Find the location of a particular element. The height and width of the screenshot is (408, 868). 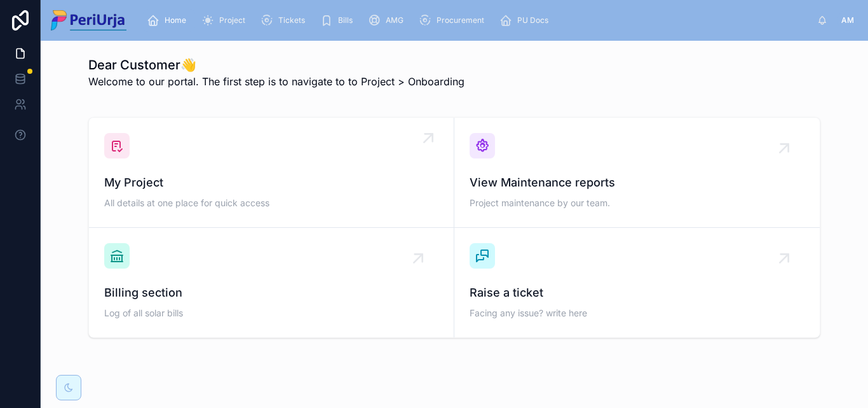

span: My Project is located at coordinates (271, 182).